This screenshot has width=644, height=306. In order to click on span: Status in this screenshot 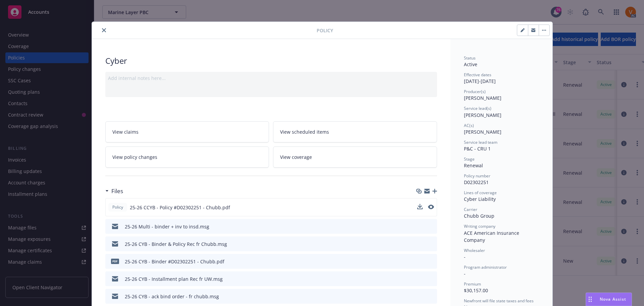, I will do `click(469, 58)`.